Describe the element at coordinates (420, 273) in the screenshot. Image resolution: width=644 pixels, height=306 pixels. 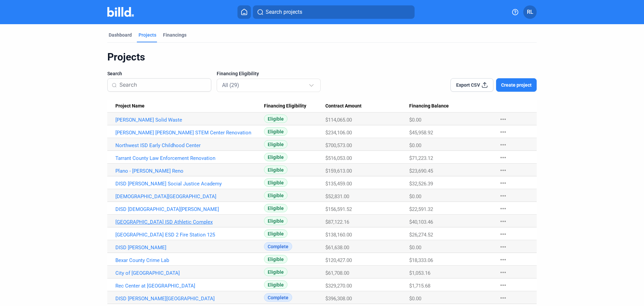
I see `span: $1,053.16` at that location.